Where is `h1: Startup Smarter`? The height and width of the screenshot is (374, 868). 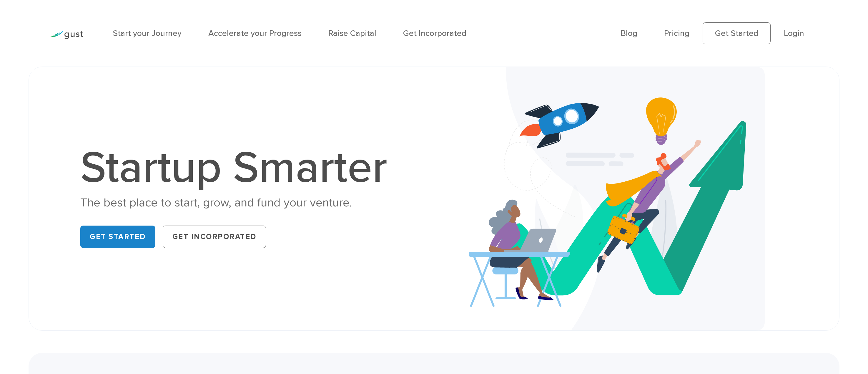
h1: Startup Smarter is located at coordinates (240, 168).